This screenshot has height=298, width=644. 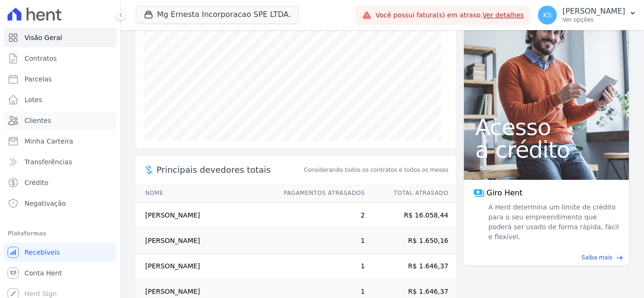 What do you see at coordinates (59, 234) in the screenshot?
I see `div: Plataformas` at bounding box center [59, 234].